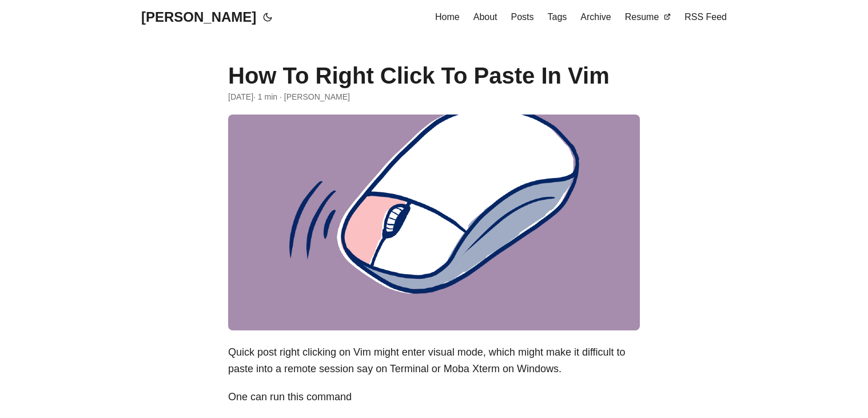  What do you see at coordinates (434, 361) in the screenshot?
I see `p: Quick post right clicking on Vim might enter visual mode, which might make it difficult to paste ...` at bounding box center [434, 361].